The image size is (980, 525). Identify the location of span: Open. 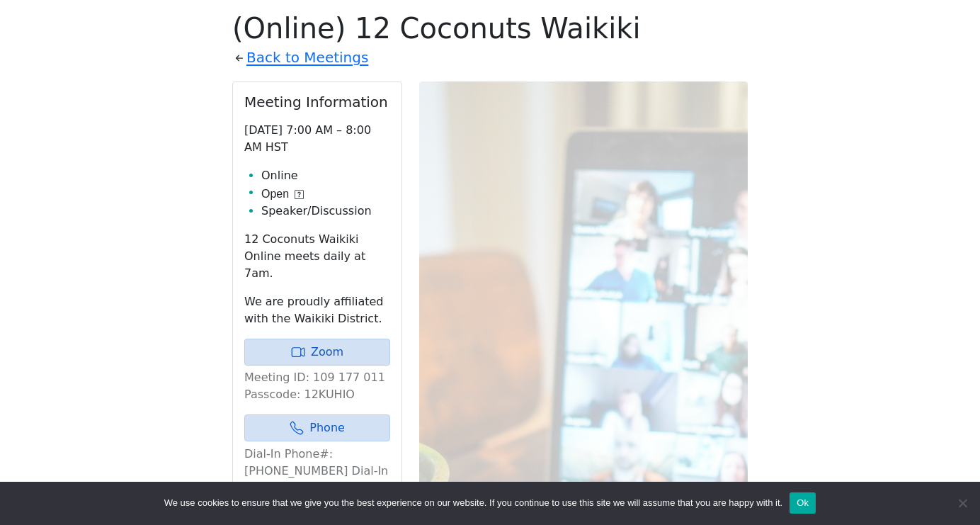
(275, 194).